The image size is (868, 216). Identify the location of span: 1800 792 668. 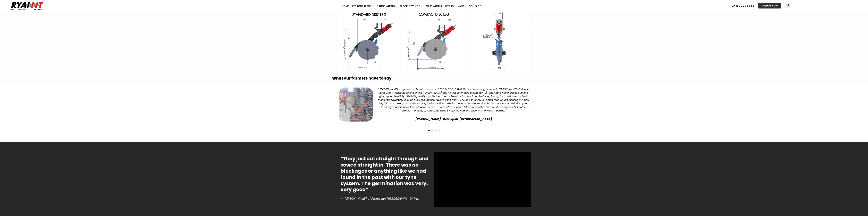
(745, 6).